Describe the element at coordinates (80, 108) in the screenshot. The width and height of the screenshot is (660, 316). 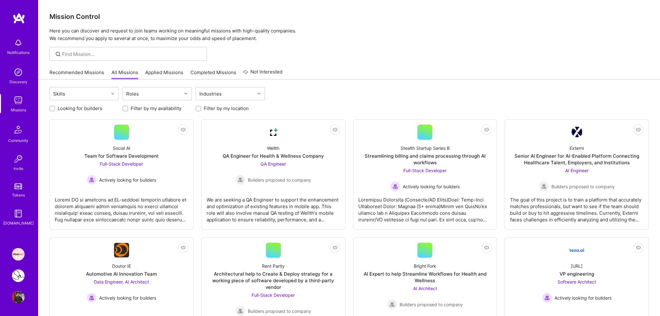
I see `label: Looking for builders` at that location.